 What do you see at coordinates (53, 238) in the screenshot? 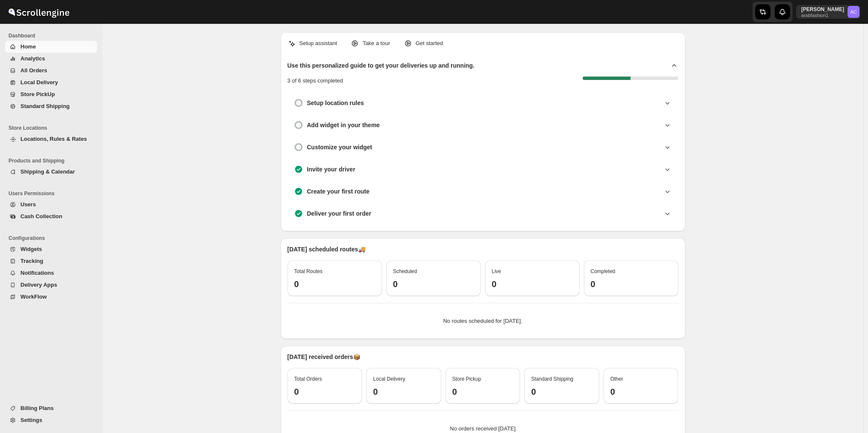
I see `span: Configurations` at bounding box center [53, 238].